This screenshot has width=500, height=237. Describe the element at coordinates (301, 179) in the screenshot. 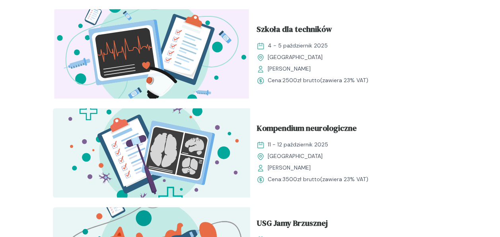

I see `span: 3500 zł brutto` at that location.